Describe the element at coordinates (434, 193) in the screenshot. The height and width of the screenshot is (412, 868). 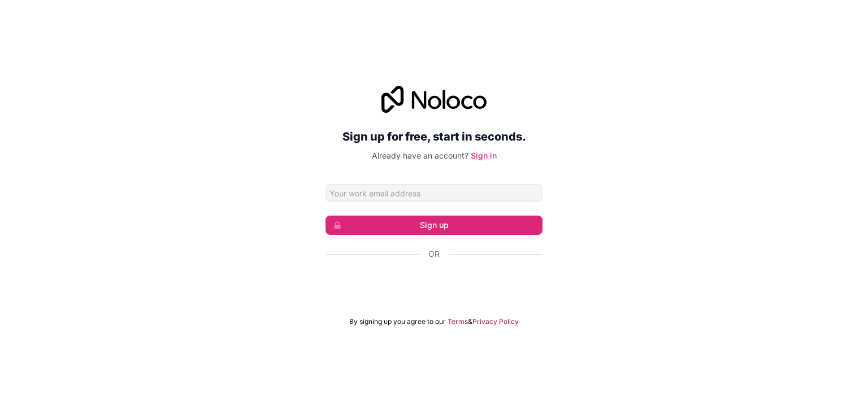
I see `input: Email address` at that location.